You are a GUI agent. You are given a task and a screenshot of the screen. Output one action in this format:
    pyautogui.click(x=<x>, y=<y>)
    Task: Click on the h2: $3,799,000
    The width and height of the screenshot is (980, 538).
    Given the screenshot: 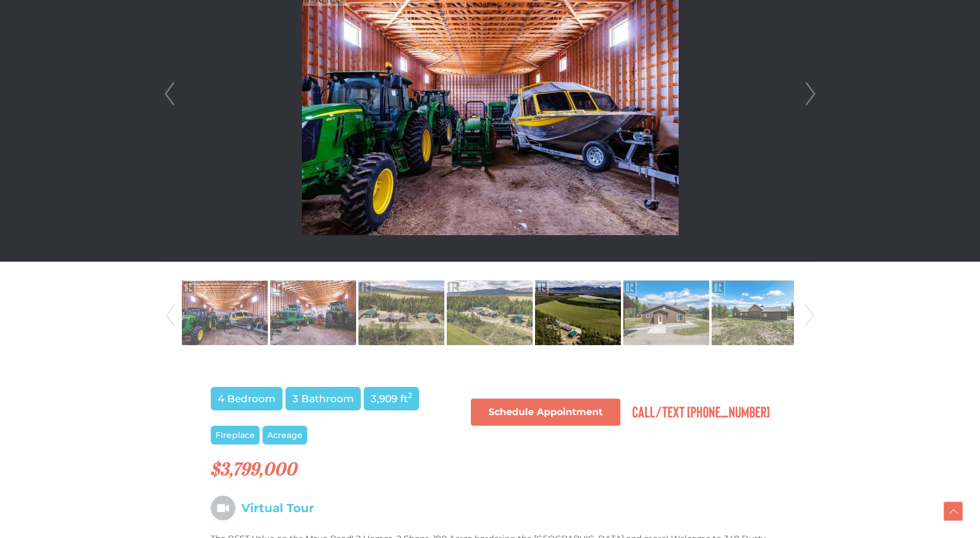 What is the action you would take?
    pyautogui.click(x=490, y=468)
    